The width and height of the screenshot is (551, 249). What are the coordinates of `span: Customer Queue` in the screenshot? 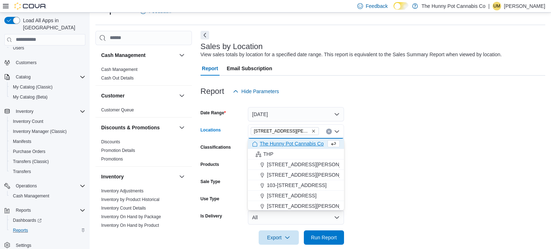 It's located at (117, 110).